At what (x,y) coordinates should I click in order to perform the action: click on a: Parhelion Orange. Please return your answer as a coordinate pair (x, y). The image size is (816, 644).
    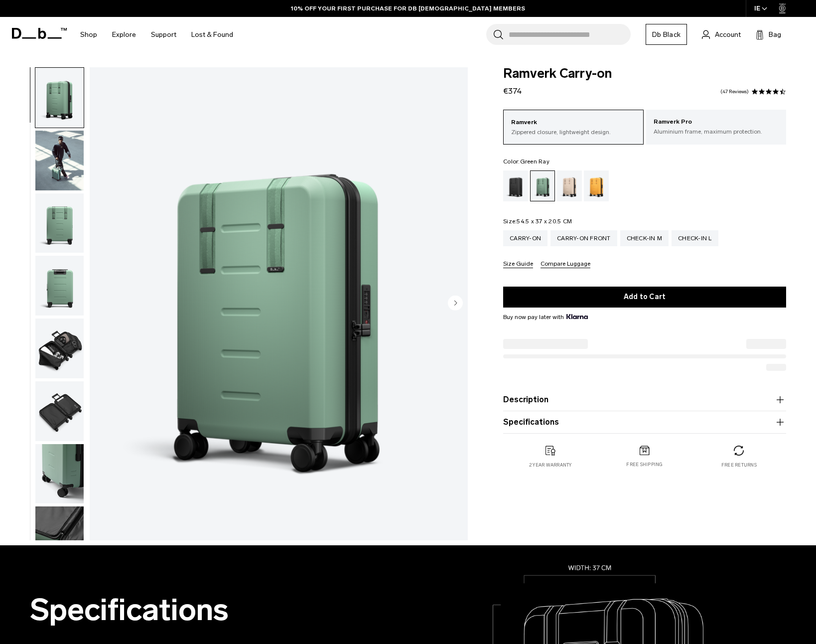
    Looking at the image, I should click on (597, 186).